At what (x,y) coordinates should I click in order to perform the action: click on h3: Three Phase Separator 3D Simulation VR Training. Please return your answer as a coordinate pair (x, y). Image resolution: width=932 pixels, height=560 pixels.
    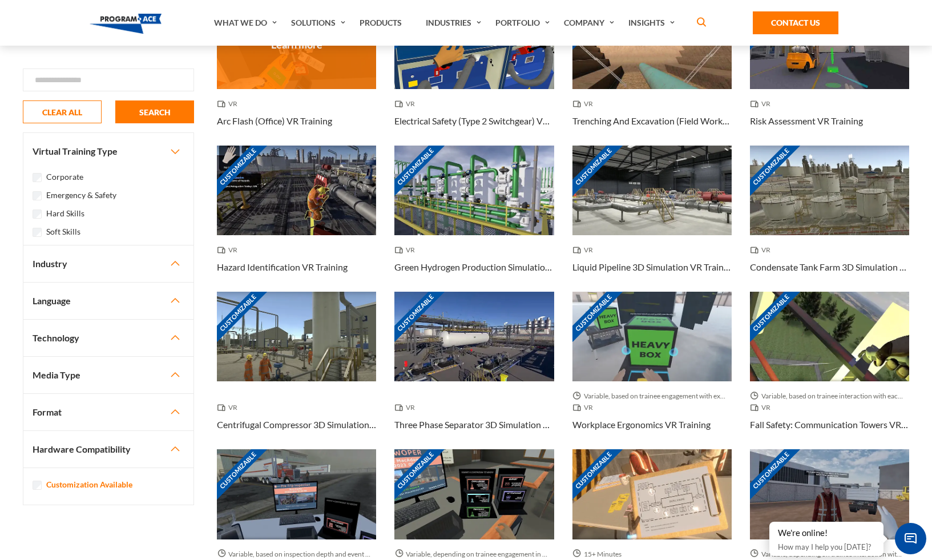
    Looking at the image, I should click on (473, 425).